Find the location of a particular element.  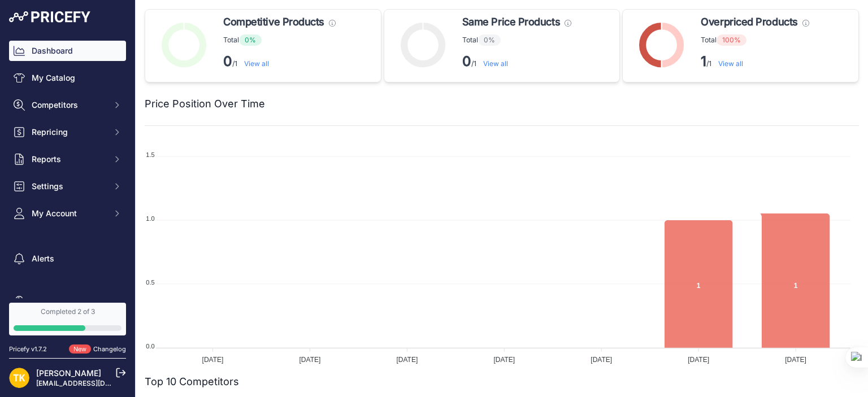

tspan: 0.5 is located at coordinates (150, 283).